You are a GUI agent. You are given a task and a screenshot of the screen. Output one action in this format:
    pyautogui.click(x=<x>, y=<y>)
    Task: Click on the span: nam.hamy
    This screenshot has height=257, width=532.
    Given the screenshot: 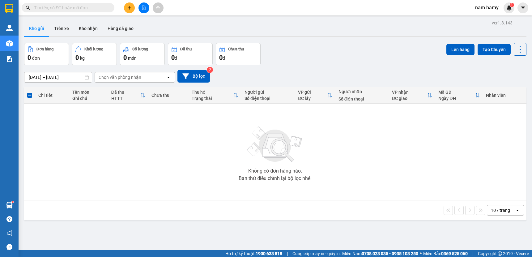 What is the action you would take?
    pyautogui.click(x=487, y=7)
    